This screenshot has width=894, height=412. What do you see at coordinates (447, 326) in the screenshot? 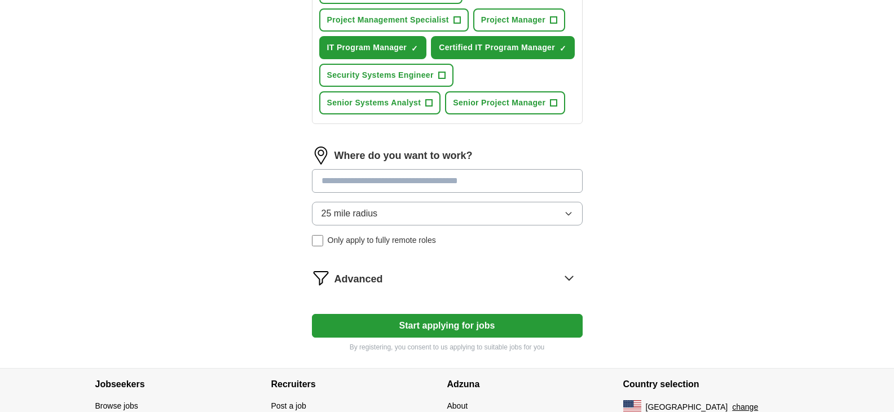
I see `button: Start applying for jobs` at bounding box center [447, 326].